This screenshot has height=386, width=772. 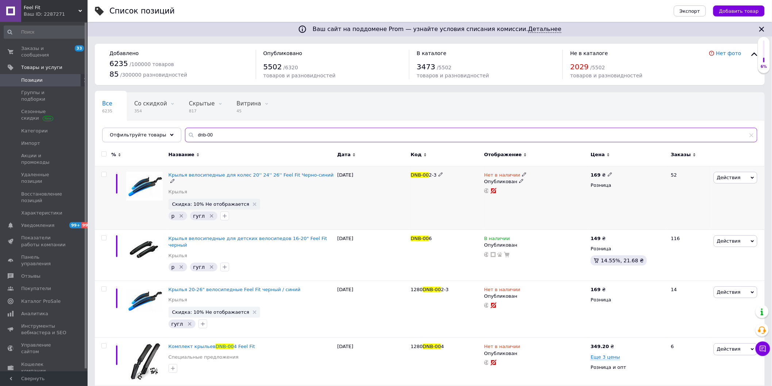 What do you see at coordinates (272, 67) in the screenshot?
I see `span: 5502` at bounding box center [272, 67].